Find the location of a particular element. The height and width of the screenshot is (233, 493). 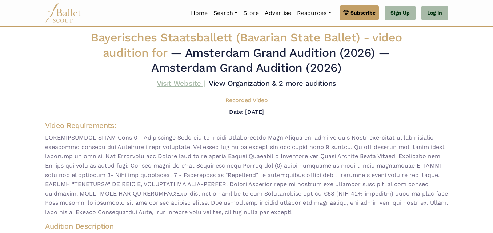

a: Subscribe is located at coordinates (359, 13).